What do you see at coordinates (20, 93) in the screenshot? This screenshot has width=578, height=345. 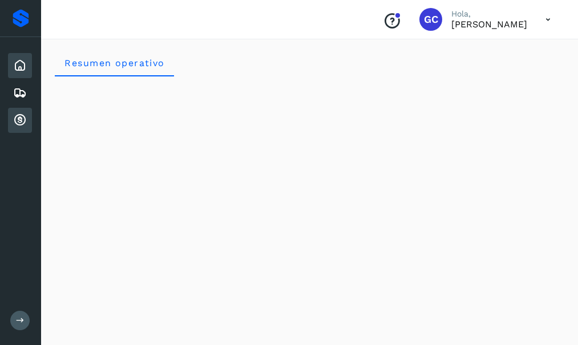 I see `div: Embarques` at bounding box center [20, 93].